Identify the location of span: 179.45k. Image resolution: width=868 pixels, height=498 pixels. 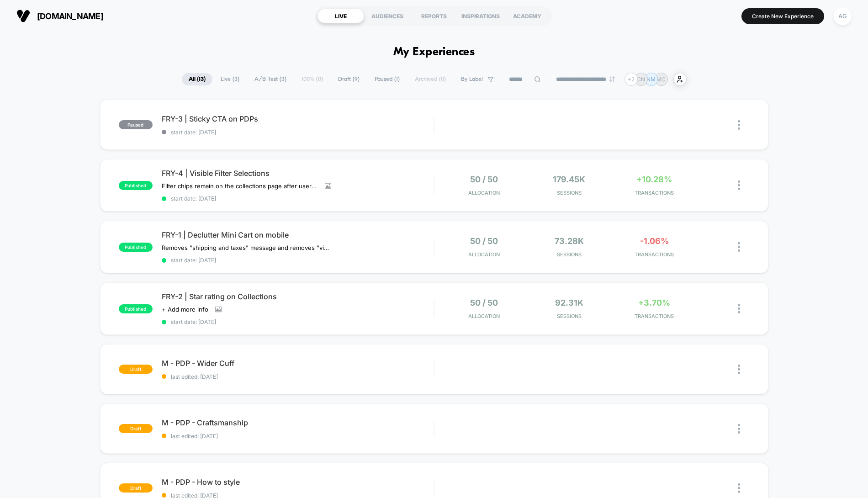
(569, 179).